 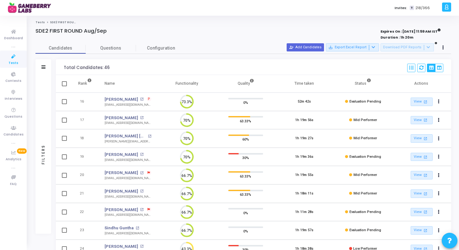 What do you see at coordinates (85, 84) in the screenshot?
I see `th: Rank` at bounding box center [85, 84].